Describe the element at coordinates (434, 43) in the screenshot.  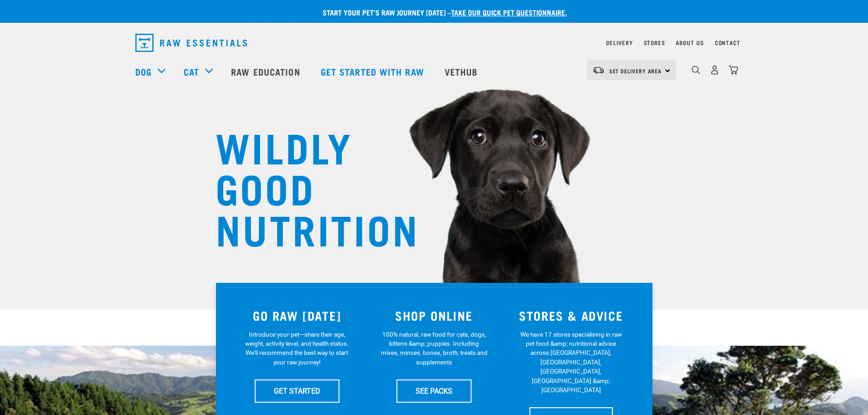
I see `nav: dropdown navigation` at that location.